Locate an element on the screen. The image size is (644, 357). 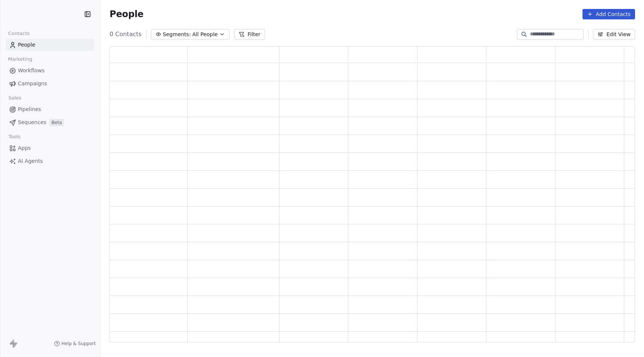
a: SequencesBeta is located at coordinates (50, 123).